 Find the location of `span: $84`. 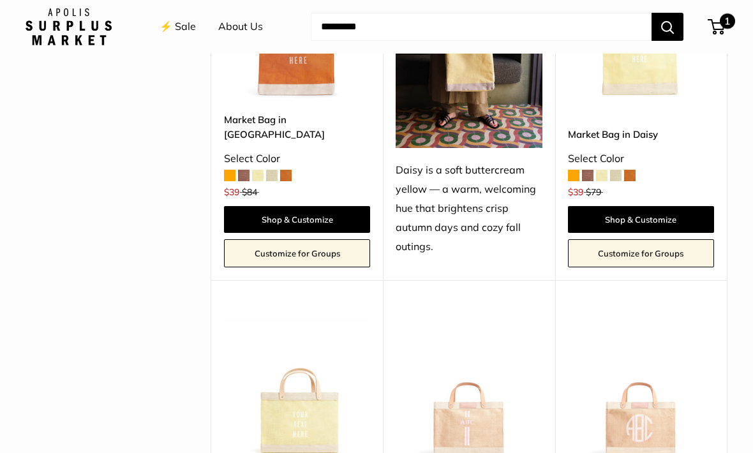

span: $84 is located at coordinates (250, 192).